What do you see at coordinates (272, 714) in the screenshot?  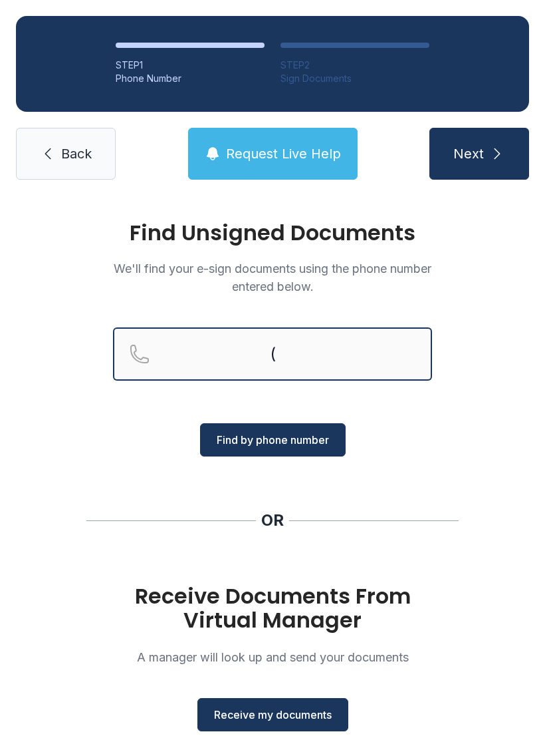 I see `span: Receive my documents` at bounding box center [272, 714].